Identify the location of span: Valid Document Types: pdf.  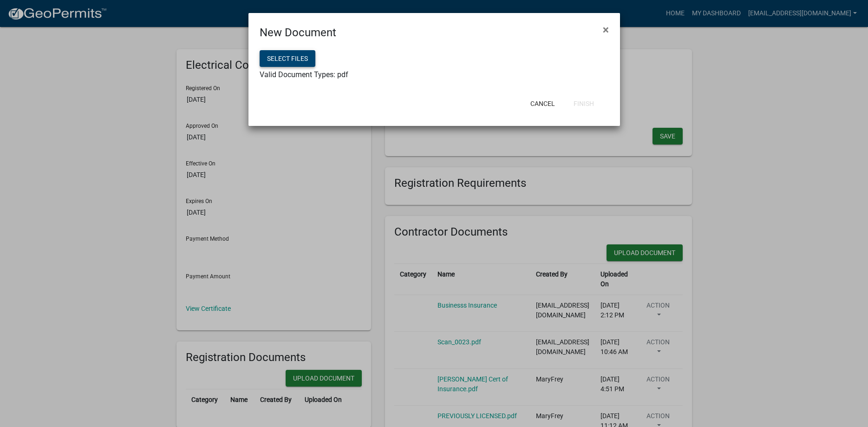
(304, 74).